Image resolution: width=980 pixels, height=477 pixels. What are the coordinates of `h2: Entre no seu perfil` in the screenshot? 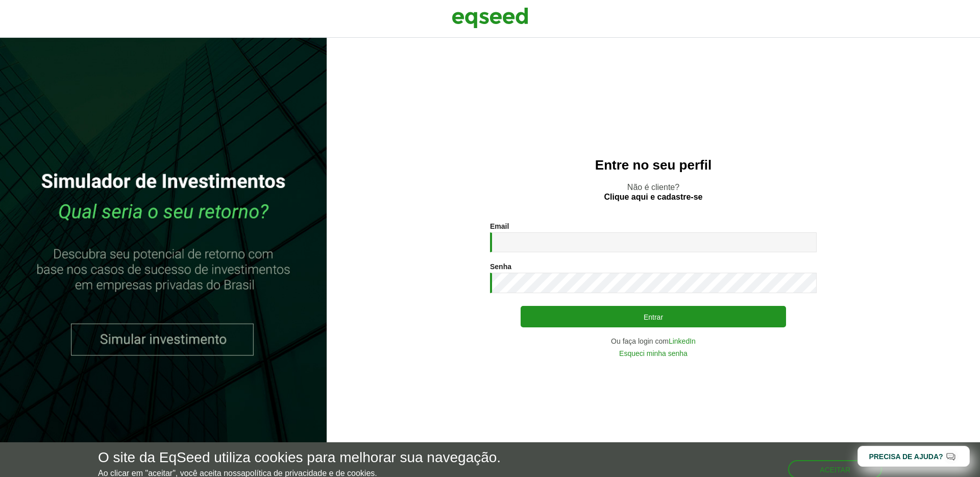 It's located at (654, 165).